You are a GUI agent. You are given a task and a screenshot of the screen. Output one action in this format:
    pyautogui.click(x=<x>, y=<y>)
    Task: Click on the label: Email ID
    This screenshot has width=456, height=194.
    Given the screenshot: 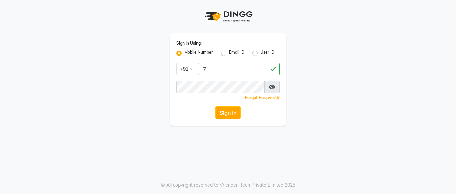 What is the action you would take?
    pyautogui.click(x=237, y=53)
    